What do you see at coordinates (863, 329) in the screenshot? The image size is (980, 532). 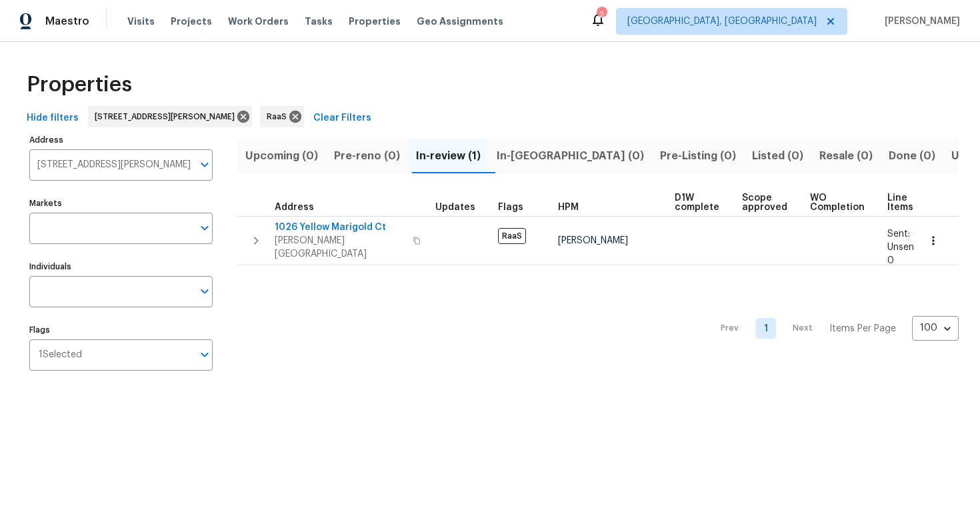 I see `p: Items Per Page` at bounding box center [863, 329].